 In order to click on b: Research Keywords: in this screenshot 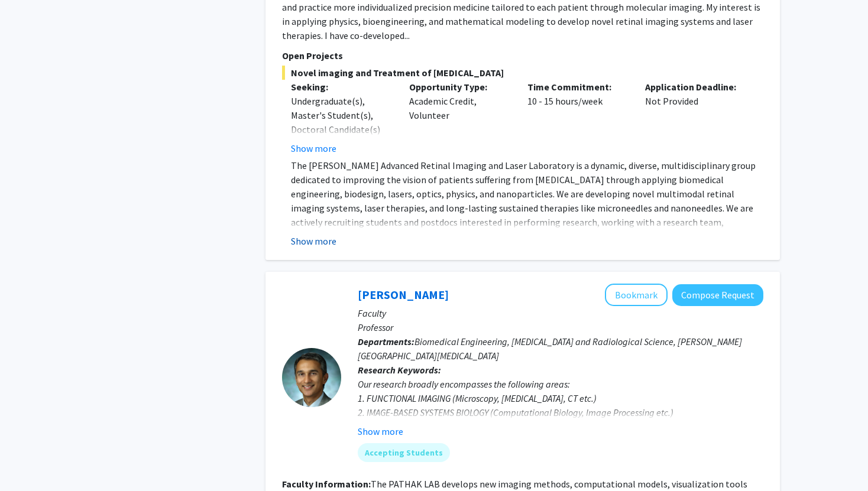, I will do `click(399, 370)`.